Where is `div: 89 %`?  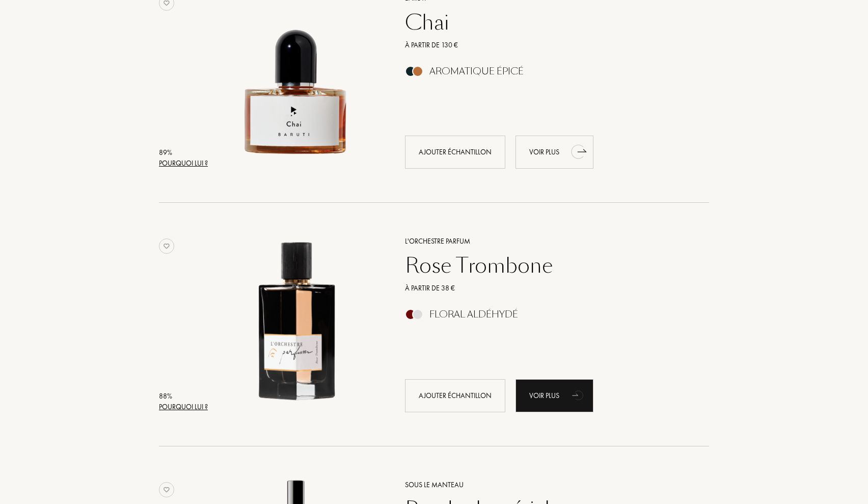 div: 89 % is located at coordinates (183, 152).